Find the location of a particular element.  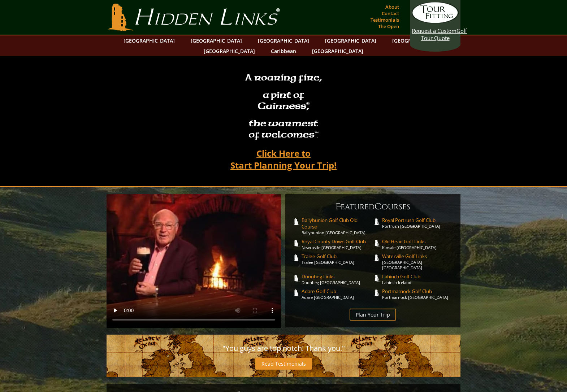

span: Doonbeg Links is located at coordinates (337, 277).